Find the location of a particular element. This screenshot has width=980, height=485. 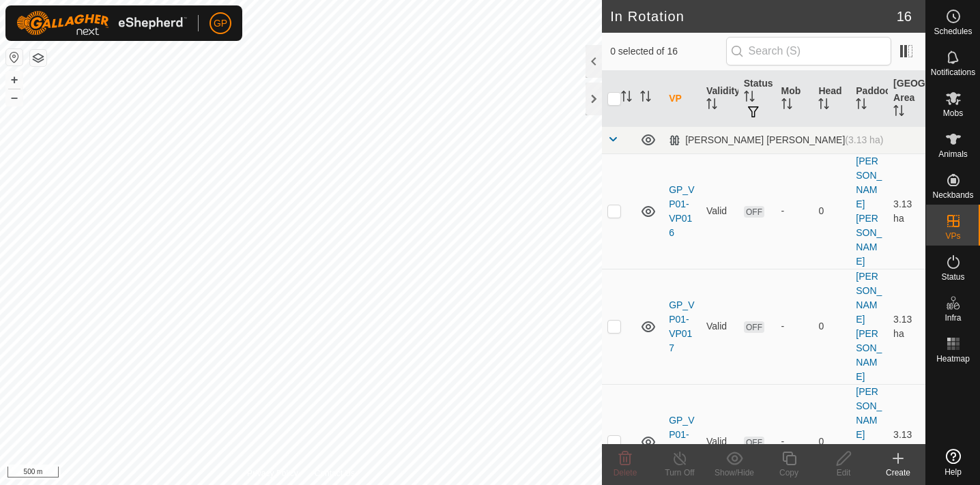

span: Schedules is located at coordinates (953, 31).